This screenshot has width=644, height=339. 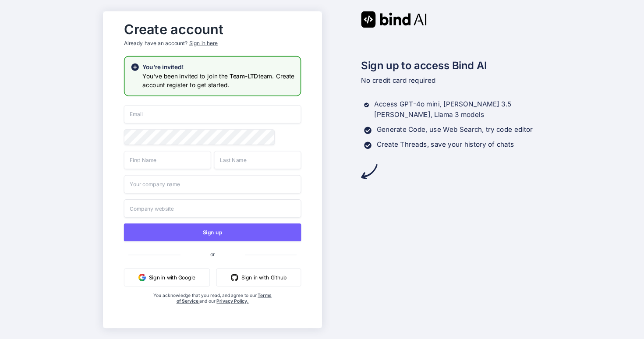 What do you see at coordinates (167, 277) in the screenshot?
I see `button: Sign in with Google` at bounding box center [167, 277].